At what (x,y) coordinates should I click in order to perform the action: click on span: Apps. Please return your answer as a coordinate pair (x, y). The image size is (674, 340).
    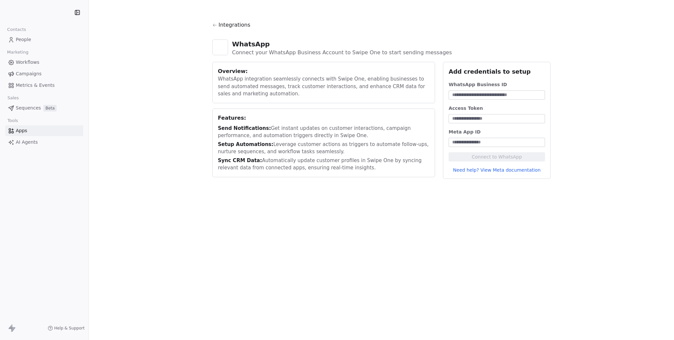
    Looking at the image, I should click on (21, 131).